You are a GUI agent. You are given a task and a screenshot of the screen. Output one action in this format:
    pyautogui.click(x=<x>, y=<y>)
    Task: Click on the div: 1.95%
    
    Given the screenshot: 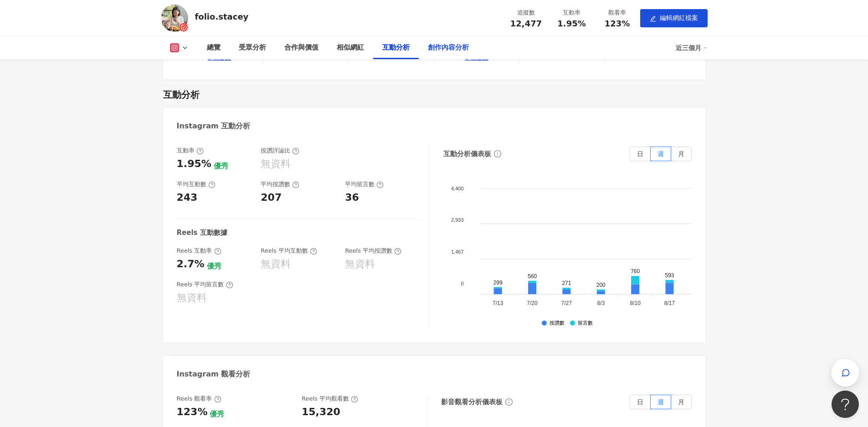 What is the action you would take?
    pyautogui.click(x=194, y=164)
    